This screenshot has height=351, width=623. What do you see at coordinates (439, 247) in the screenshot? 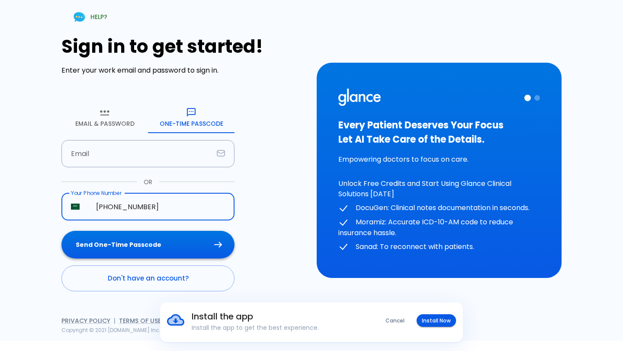
I see `p: Sanad: To reconnect with patients.` at bounding box center [439, 247].